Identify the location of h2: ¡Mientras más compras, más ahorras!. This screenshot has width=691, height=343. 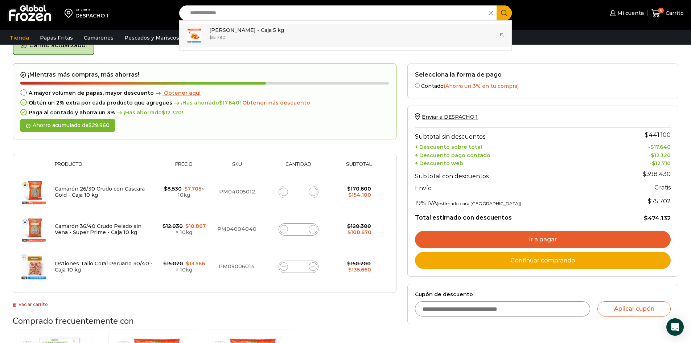
(205, 75).